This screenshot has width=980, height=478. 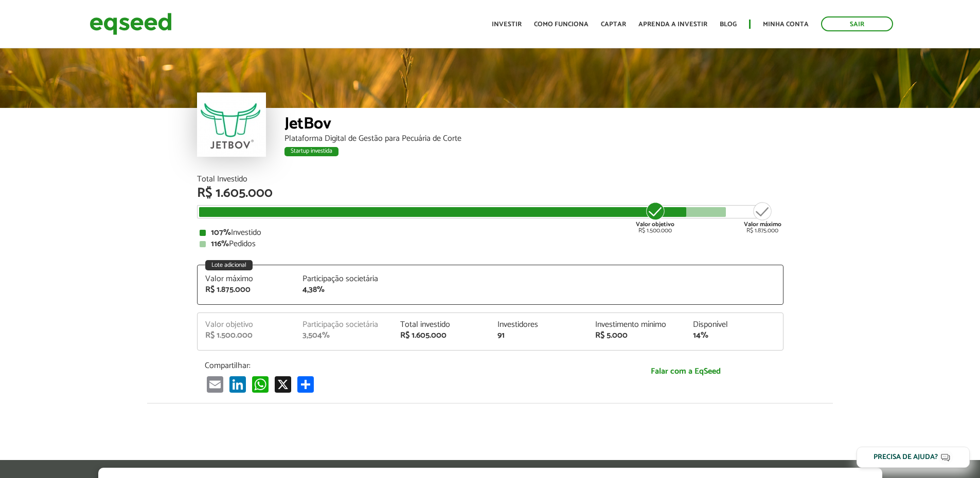 What do you see at coordinates (534, 125) in the screenshot?
I see `div: JetBov` at bounding box center [534, 125].